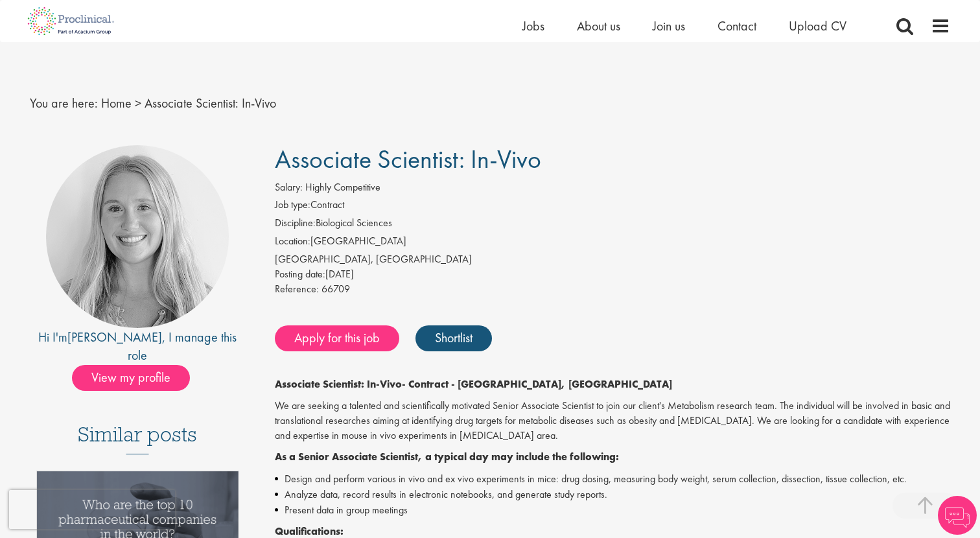 This screenshot has height=538, width=980. Describe the element at coordinates (612, 495) in the screenshot. I see `li: Analyze data, record results in electronic notebooks, and generate study reports.` at that location.